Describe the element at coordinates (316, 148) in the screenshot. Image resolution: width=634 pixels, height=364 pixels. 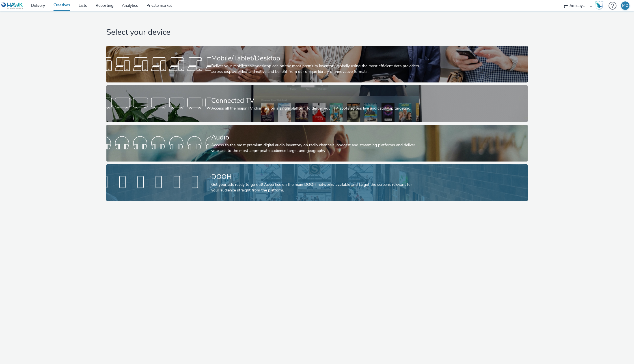
I see `div: Access to the most premium digital audio inventory on radio channels, podcast and streaming platf...` at that location.